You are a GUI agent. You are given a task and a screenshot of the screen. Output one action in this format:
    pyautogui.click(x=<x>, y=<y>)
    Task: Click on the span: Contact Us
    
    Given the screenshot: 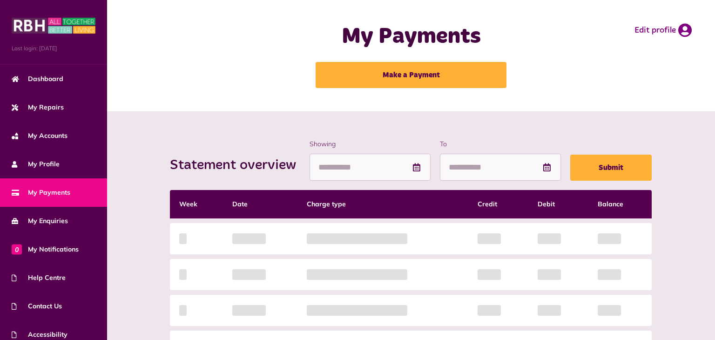 What is the action you would take?
    pyautogui.click(x=37, y=306)
    